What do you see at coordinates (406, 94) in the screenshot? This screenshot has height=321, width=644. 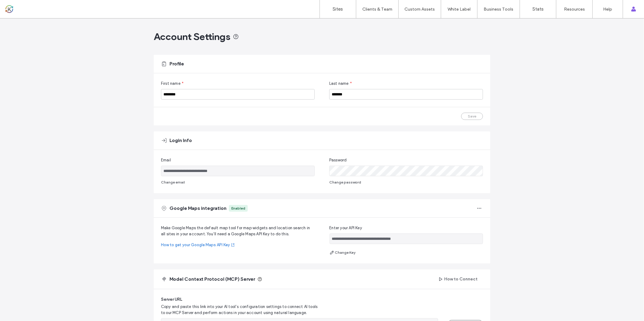 I see `input: Last name` at bounding box center [406, 94].